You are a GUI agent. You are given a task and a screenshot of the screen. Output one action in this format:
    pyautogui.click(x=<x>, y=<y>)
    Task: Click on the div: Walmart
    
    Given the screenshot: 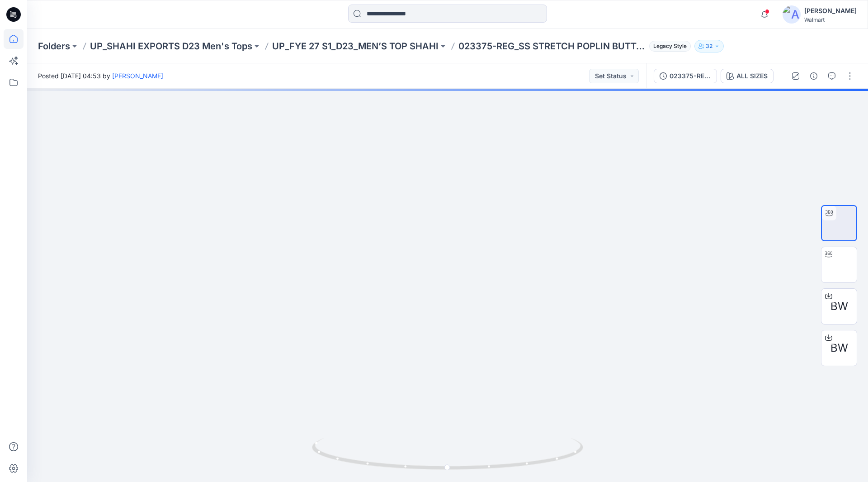 What is the action you would take?
    pyautogui.click(x=830, y=19)
    